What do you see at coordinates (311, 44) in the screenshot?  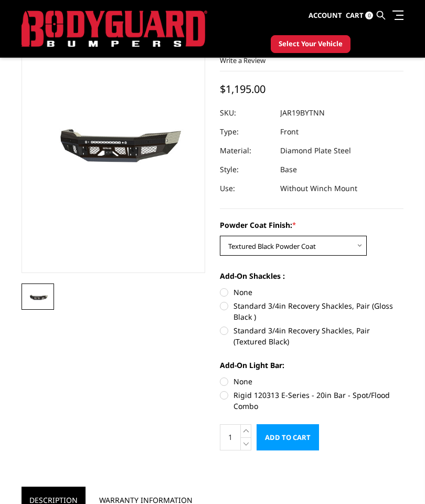 I see `button: Select Your Vehicle` at bounding box center [311, 44].